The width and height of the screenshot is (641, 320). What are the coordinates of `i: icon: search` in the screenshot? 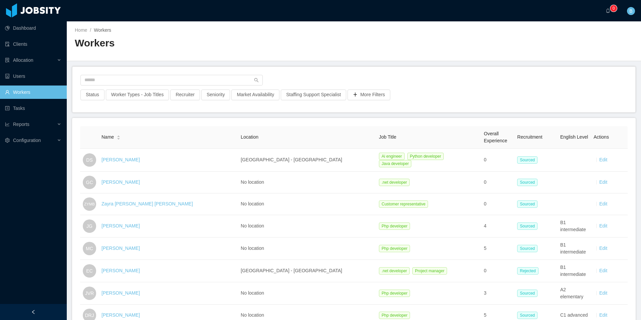 It's located at (256, 80).